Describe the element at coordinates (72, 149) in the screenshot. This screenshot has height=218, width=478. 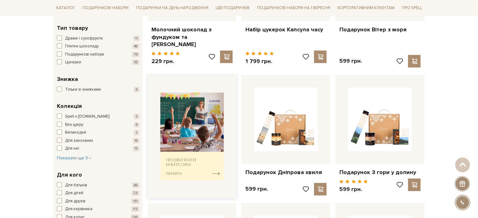
I see `span: Для неї` at that location.